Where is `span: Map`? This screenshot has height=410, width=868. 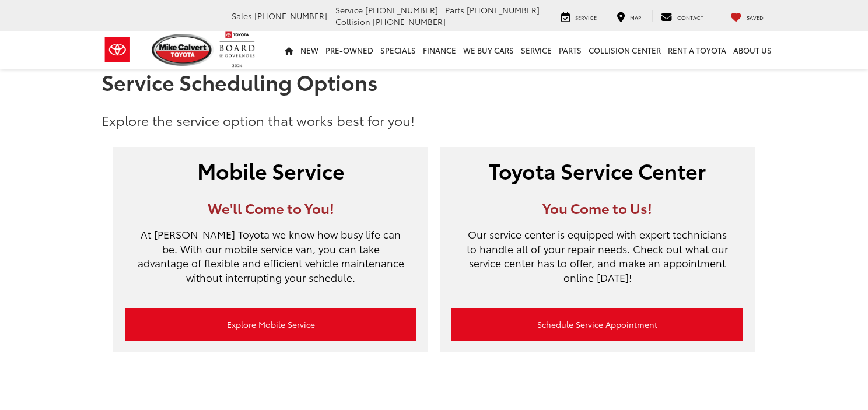 span: Map is located at coordinates (635, 17).